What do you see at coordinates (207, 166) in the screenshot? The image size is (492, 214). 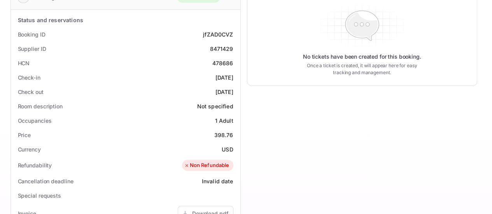 I see `div: Non Refundable` at bounding box center [207, 166].